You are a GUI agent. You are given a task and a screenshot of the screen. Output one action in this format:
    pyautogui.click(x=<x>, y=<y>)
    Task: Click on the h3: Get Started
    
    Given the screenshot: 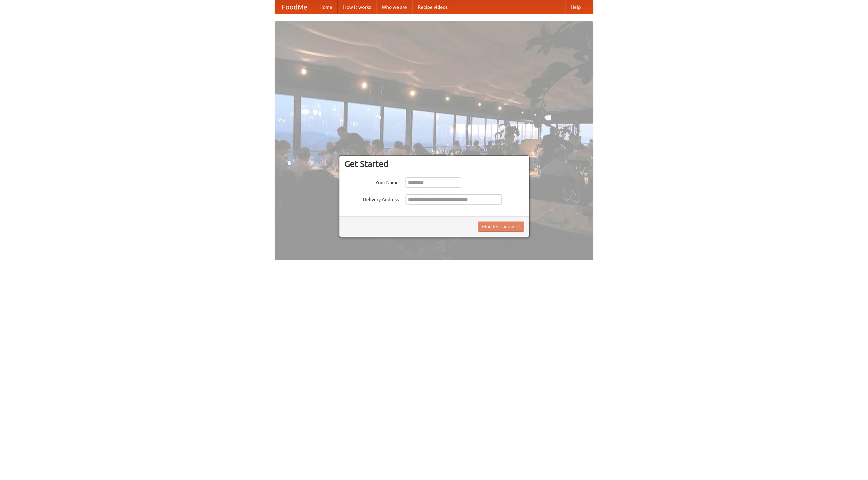 What is the action you would take?
    pyautogui.click(x=434, y=164)
    